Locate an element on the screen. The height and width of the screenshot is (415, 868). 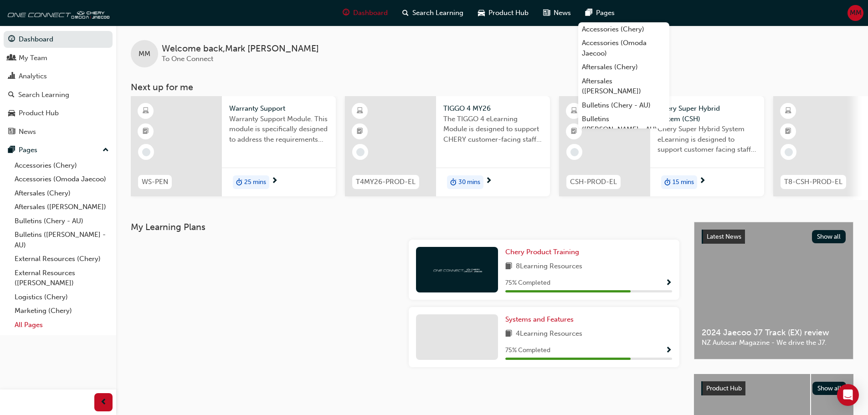
span: CSH-PROD-EL is located at coordinates (593, 182).